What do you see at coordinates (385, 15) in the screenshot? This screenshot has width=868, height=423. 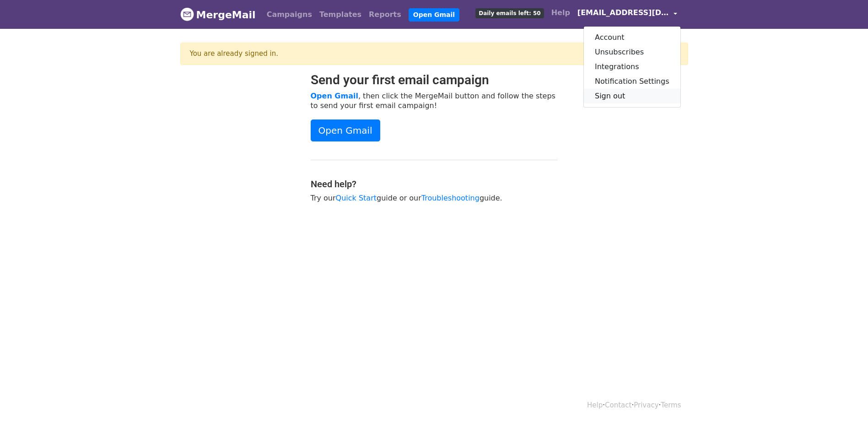 I see `a: Reports` at bounding box center [385, 15].